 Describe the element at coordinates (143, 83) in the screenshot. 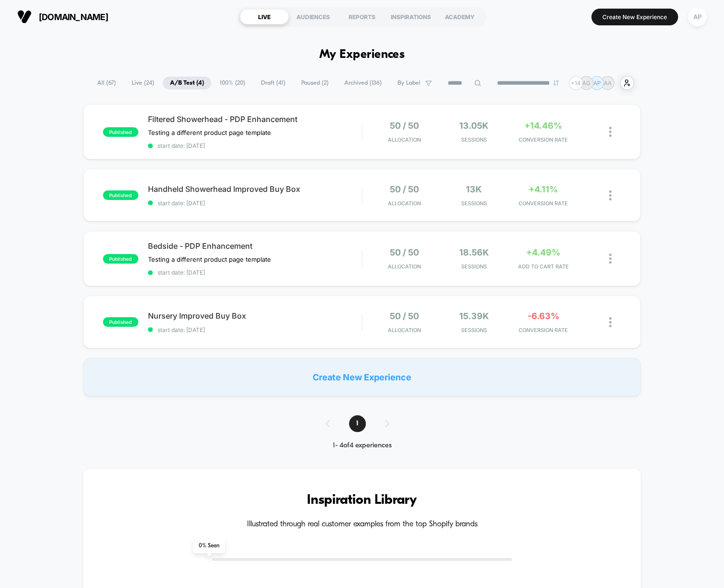

I see `span: Live ( 24 )` at that location.